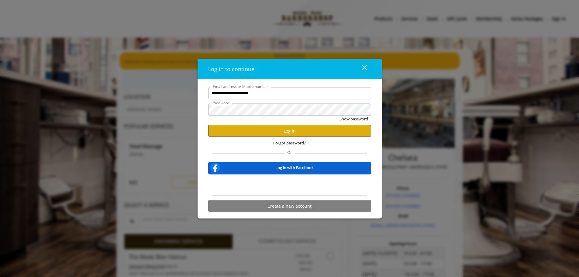  I want to click on input: Email address or Mobile number, so click(290, 93).